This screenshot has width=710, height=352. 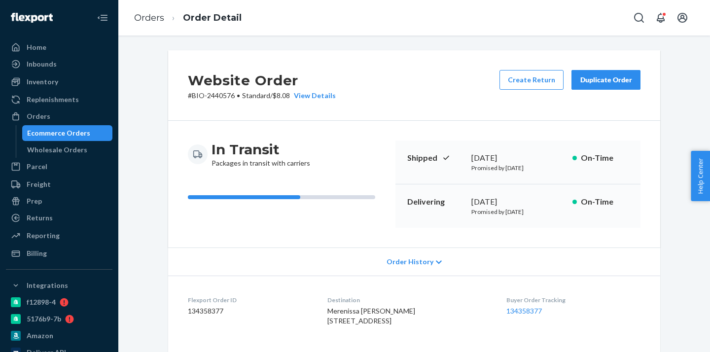 I want to click on a: Amazon, so click(x=59, y=336).